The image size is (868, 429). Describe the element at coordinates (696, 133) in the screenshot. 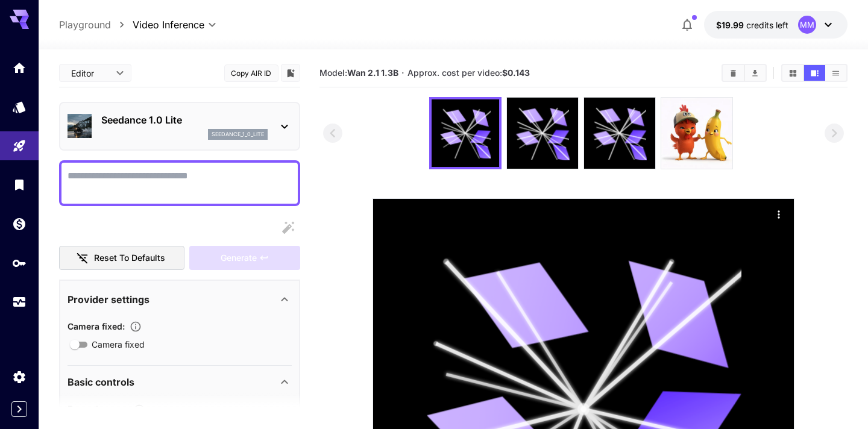

I see `img: XFlFNAAAAAZJREFUAwAEDNxJEpd2egAAAABJRU5ErkJggg==` at that location.